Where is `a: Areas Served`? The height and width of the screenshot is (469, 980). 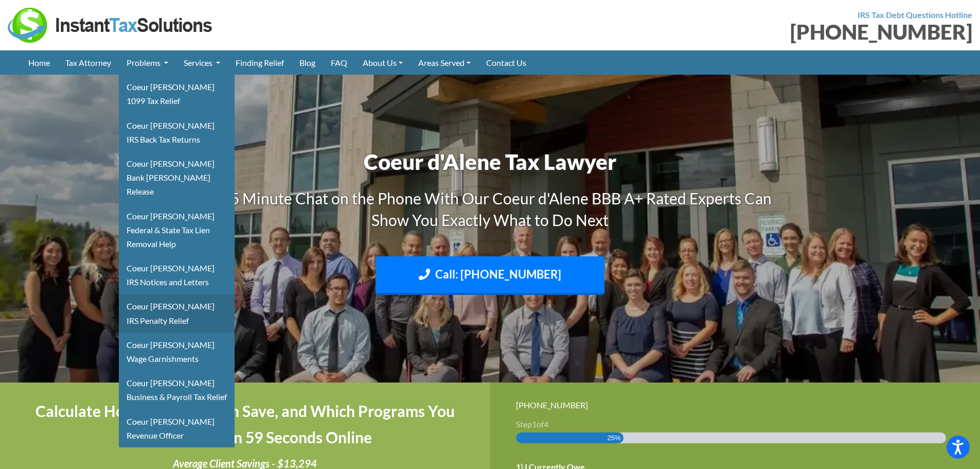
a: Areas Served is located at coordinates (444, 62).